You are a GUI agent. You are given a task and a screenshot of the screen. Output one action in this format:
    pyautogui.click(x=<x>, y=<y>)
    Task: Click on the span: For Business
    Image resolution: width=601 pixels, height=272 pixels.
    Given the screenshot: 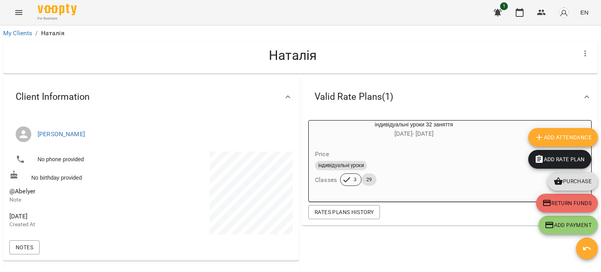 What is the action you would take?
    pyautogui.click(x=57, y=18)
    